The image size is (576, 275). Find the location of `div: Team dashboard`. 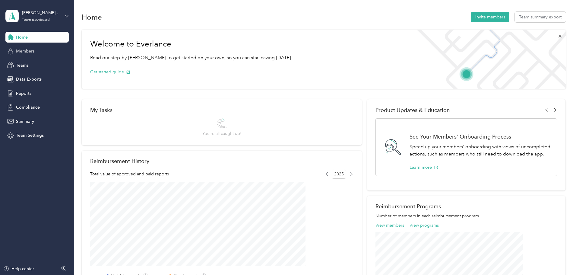

div: Team dashboard is located at coordinates (36, 20).